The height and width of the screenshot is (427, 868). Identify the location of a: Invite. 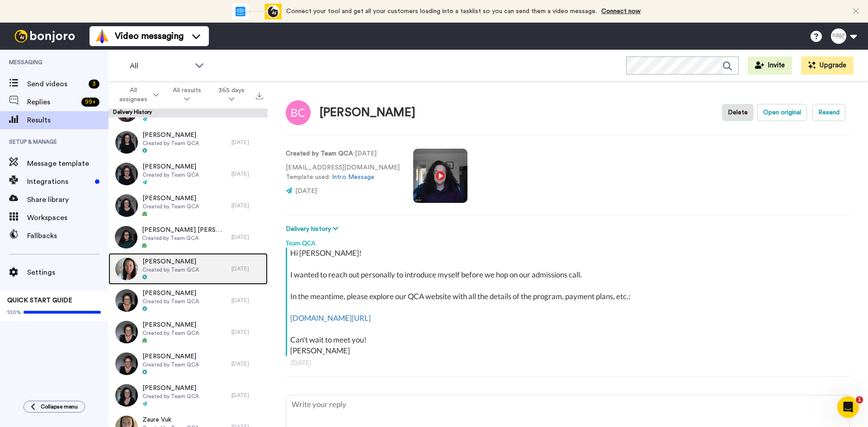
(770, 66).